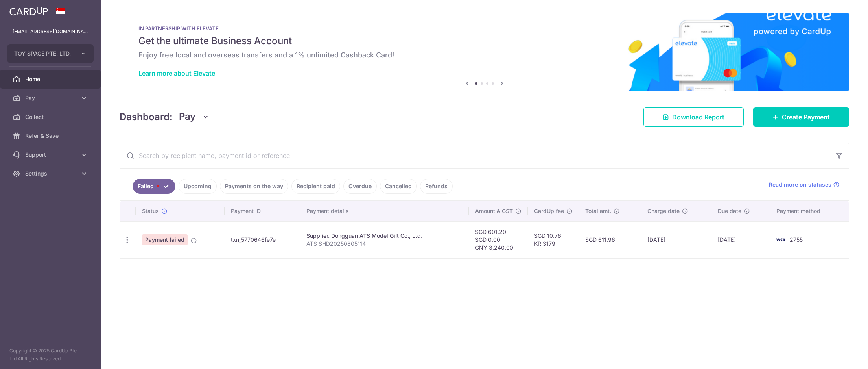 This screenshot has width=868, height=369. I want to click on td: SGD 10.76 KRIS179, so click(554, 239).